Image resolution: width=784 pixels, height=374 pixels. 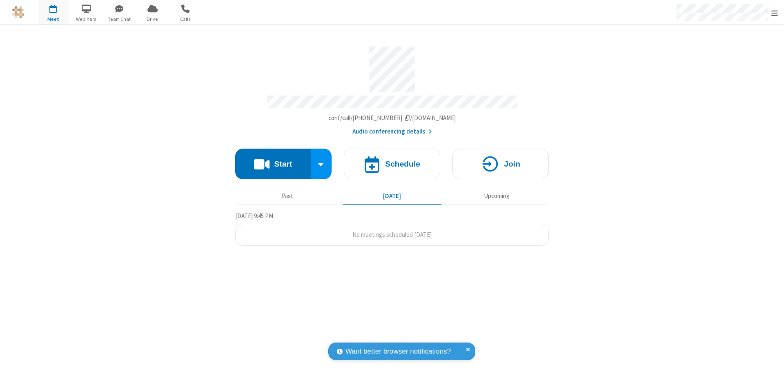 I want to click on section: Account details, so click(x=392, y=88).